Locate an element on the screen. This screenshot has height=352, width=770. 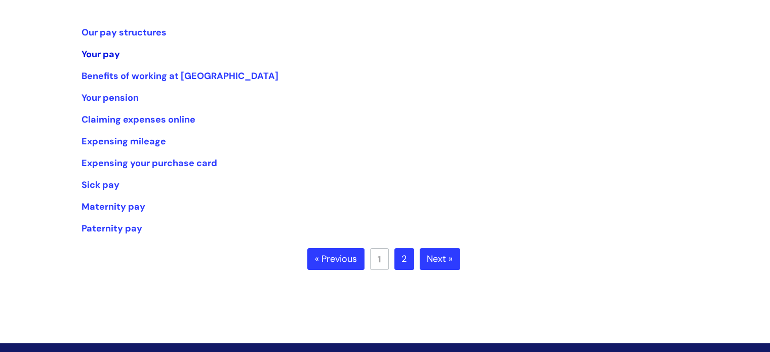
a: Sick pay is located at coordinates (100, 185).